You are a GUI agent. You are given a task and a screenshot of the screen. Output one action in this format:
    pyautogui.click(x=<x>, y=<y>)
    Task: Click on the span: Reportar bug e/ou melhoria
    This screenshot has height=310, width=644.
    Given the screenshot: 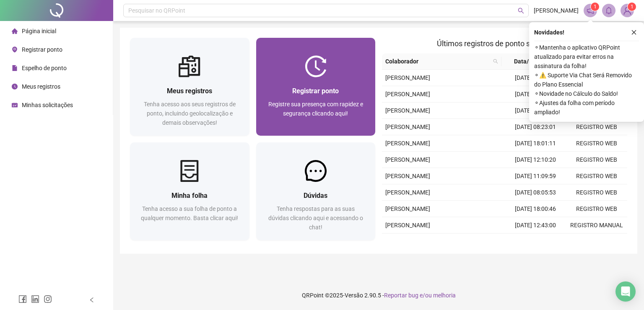 What is the action you would take?
    pyautogui.click(x=420, y=295)
    